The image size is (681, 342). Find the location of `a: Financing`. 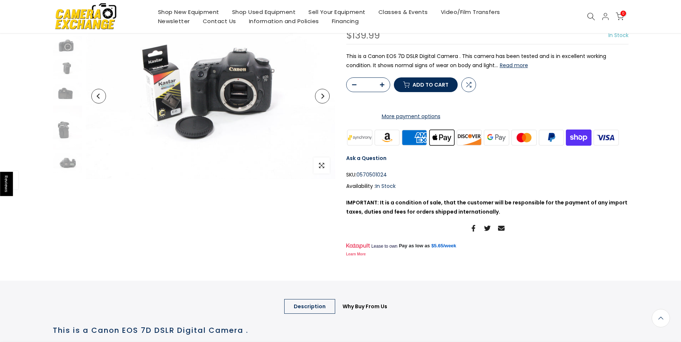

a: Financing is located at coordinates (345, 21).